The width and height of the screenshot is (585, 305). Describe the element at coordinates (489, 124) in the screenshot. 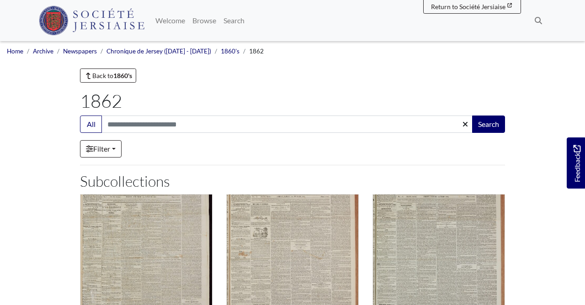

I see `button: Search` at that location.